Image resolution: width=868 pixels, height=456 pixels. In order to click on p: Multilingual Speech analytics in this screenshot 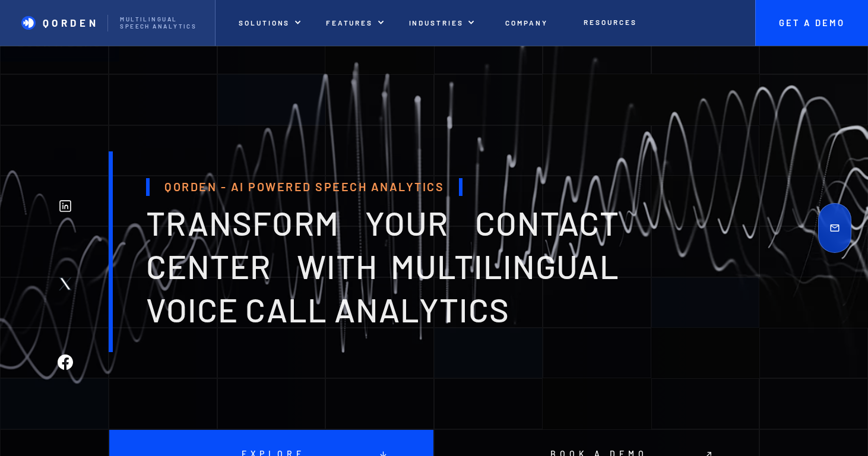, I will do `click(161, 23)`.